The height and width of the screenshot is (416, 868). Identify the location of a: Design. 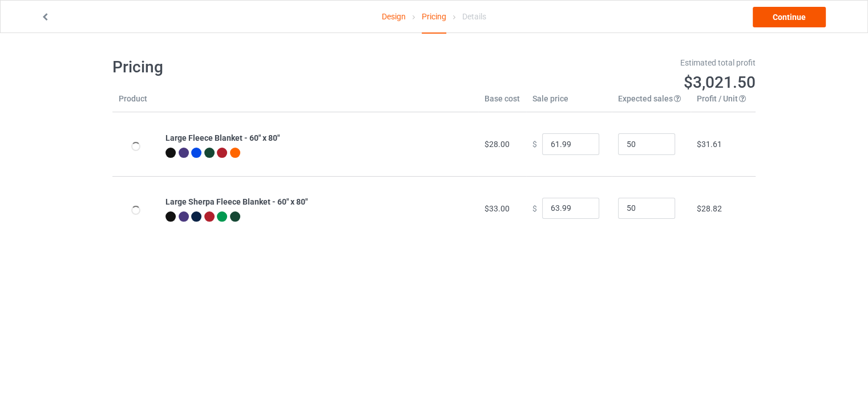
(394, 16).